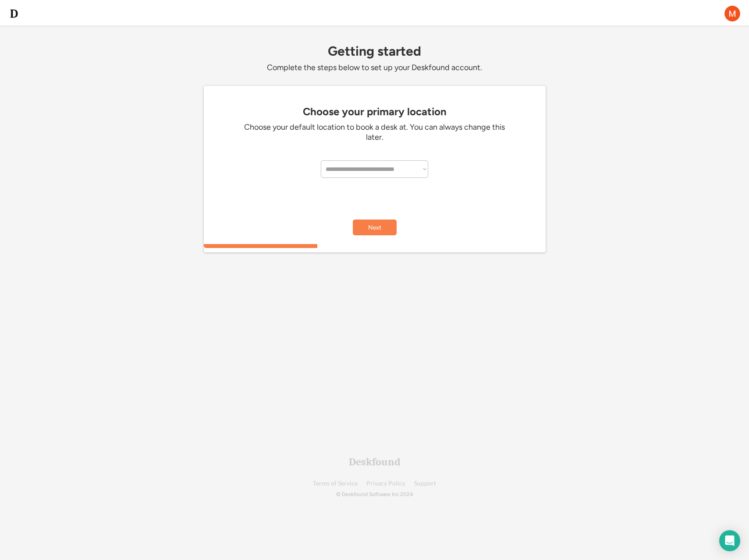 The height and width of the screenshot is (560, 749). Describe the element at coordinates (335, 483) in the screenshot. I see `a: Terms of Service` at that location.